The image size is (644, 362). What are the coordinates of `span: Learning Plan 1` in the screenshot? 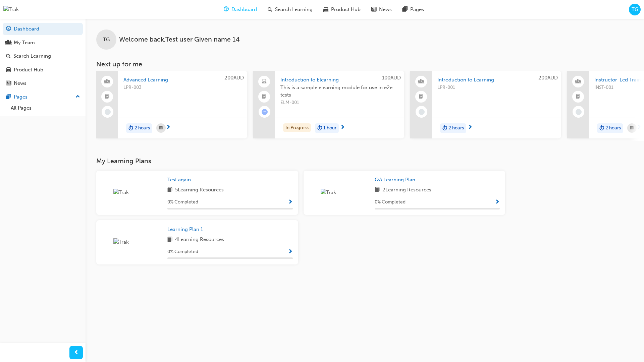 It's located at (185, 229).